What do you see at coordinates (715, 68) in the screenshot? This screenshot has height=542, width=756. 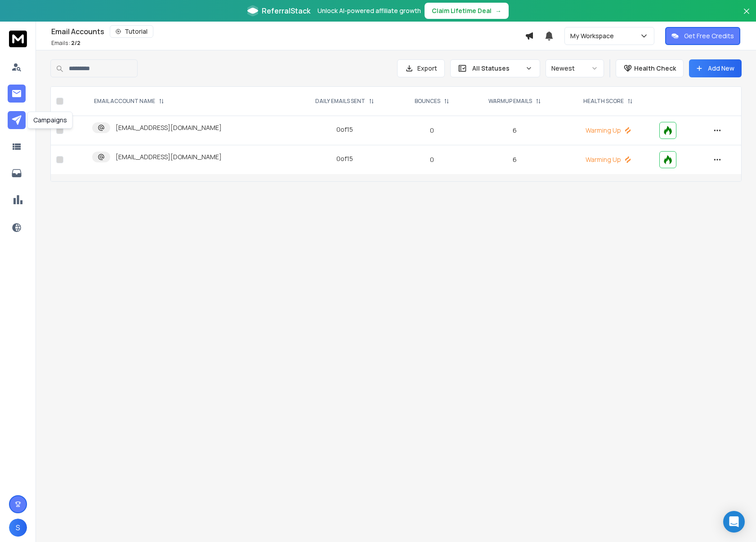 I see `button: Add New` at bounding box center [715, 68].